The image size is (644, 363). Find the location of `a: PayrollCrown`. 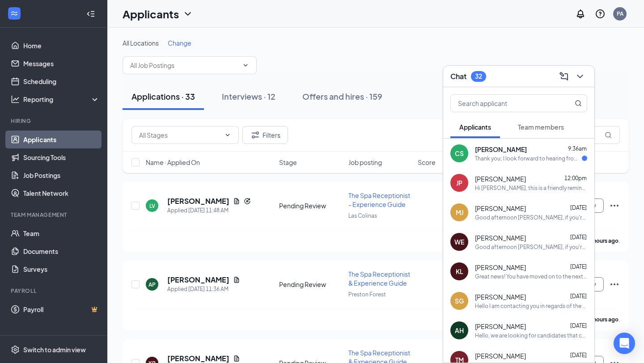

a: PayrollCrown is located at coordinates (62, 310).